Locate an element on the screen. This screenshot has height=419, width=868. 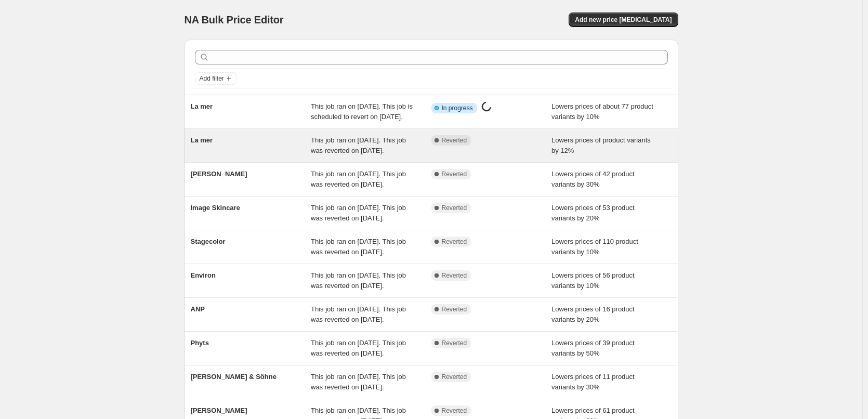
span: Lowers prices of 53 product variants by 20% is located at coordinates (593, 213).